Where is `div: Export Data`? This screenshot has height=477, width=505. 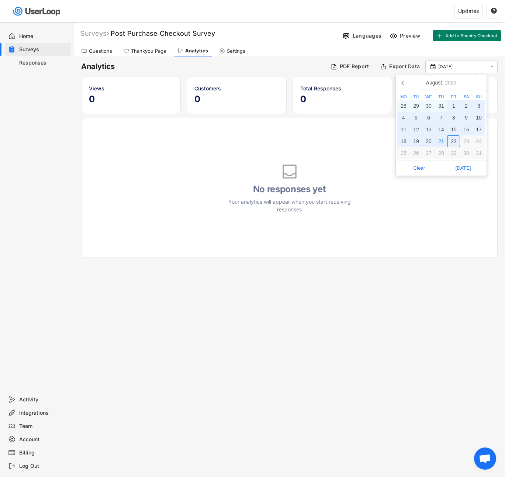 div: Export Data is located at coordinates (404, 66).